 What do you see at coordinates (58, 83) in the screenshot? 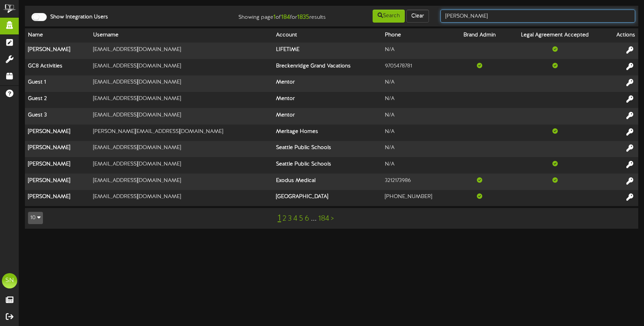
I see `th: Guest 1` at bounding box center [58, 83].